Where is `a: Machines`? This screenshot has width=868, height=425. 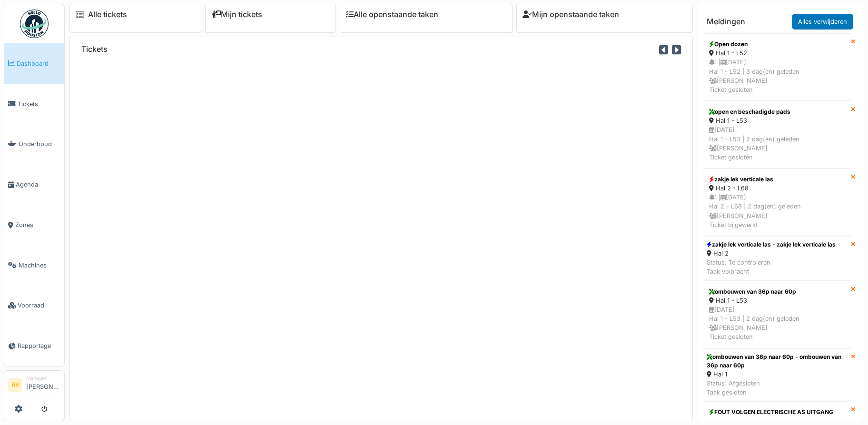 a: Machines is located at coordinates (34, 265).